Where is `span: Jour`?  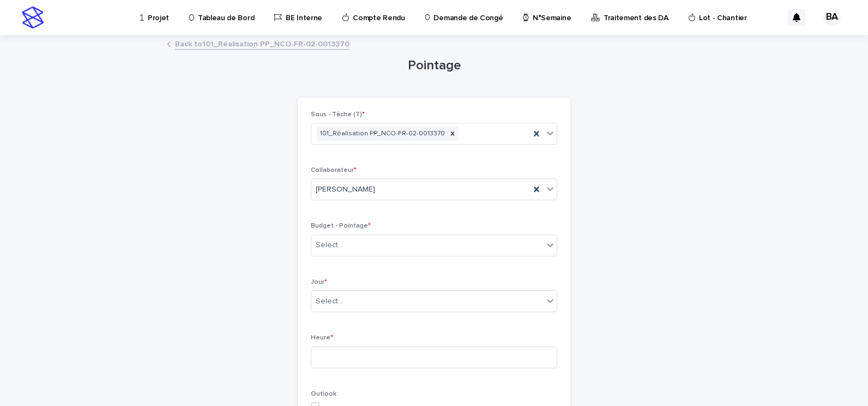
span: Jour is located at coordinates (319, 282).